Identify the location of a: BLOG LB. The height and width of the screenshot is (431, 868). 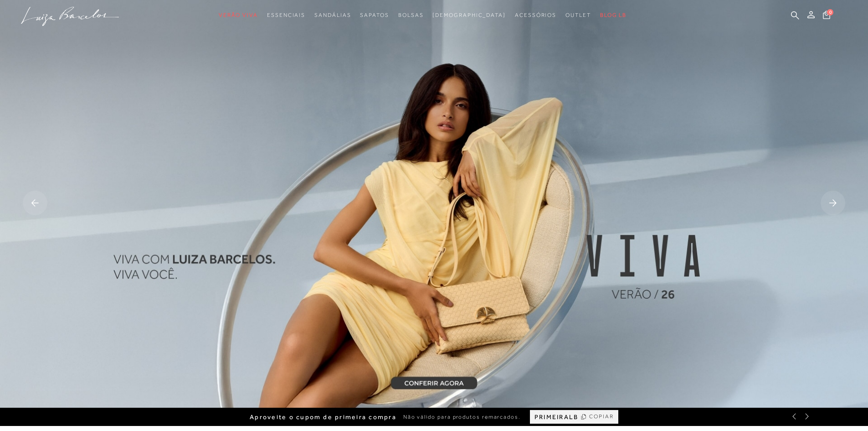
(613, 15).